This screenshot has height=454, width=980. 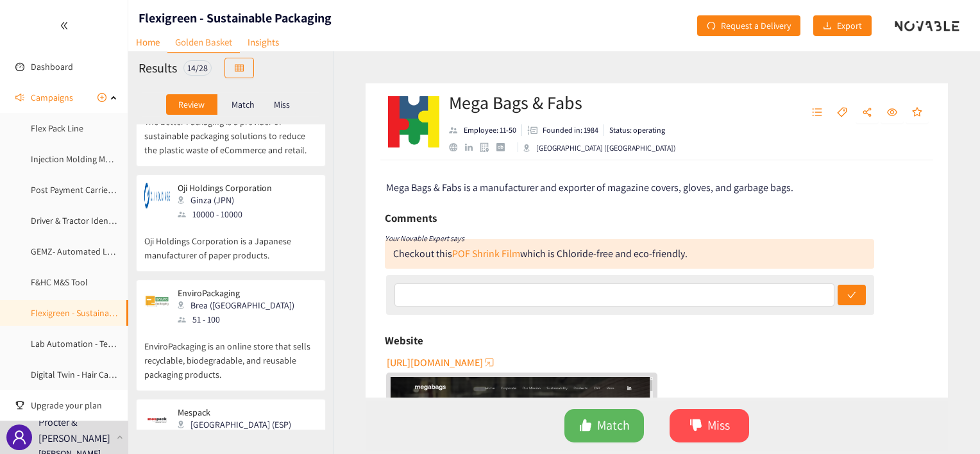 What do you see at coordinates (282, 105) in the screenshot?
I see `p: Miss` at bounding box center [282, 105].